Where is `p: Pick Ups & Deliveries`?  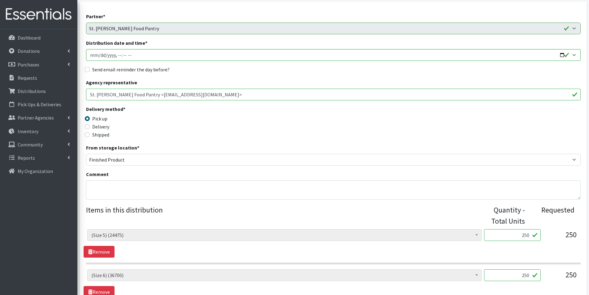
p: Pick Ups & Deliveries is located at coordinates (39, 105).